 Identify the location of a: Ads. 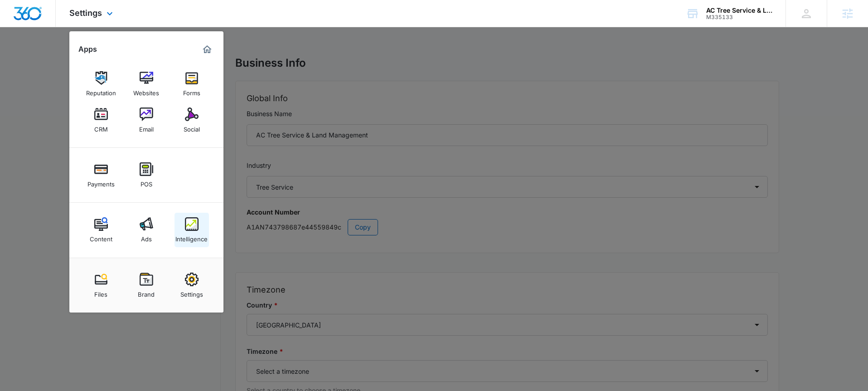
(147, 230).